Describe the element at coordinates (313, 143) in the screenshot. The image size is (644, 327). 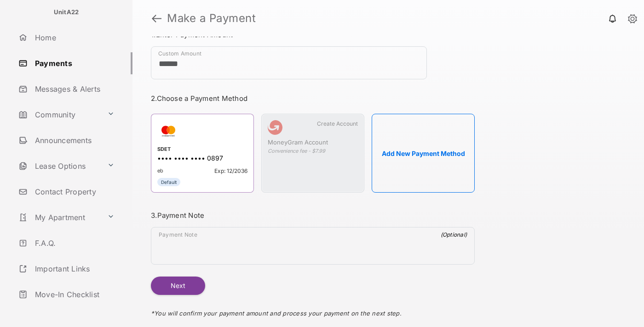
I see `div: MoneyGram Account` at that location.